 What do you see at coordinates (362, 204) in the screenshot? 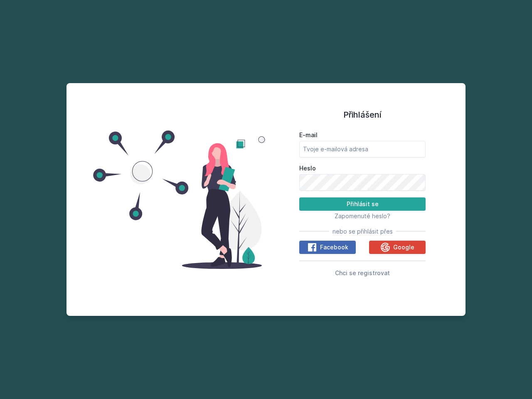
I see `button: Přihlásit se` at bounding box center [362, 204].